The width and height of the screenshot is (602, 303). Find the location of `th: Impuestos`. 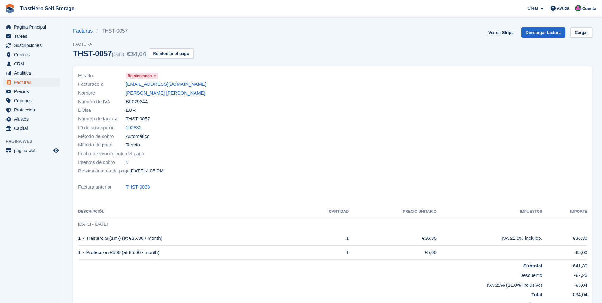

th: Impuestos is located at coordinates (489, 212).